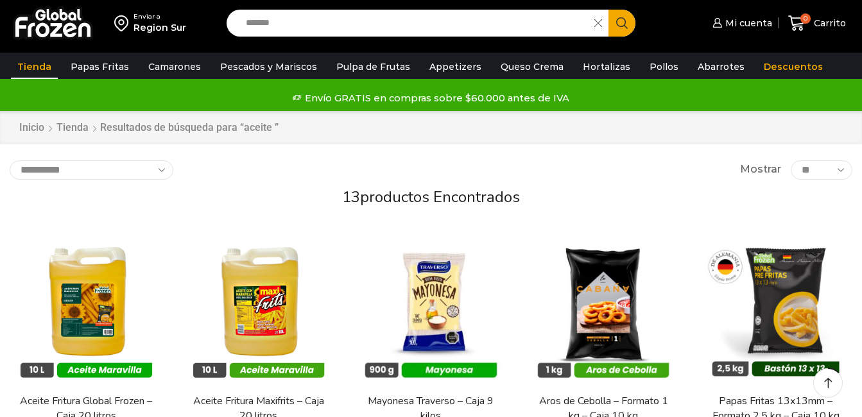 The height and width of the screenshot is (417, 862). Describe the element at coordinates (99, 67) in the screenshot. I see `a: Papas Fritas` at that location.